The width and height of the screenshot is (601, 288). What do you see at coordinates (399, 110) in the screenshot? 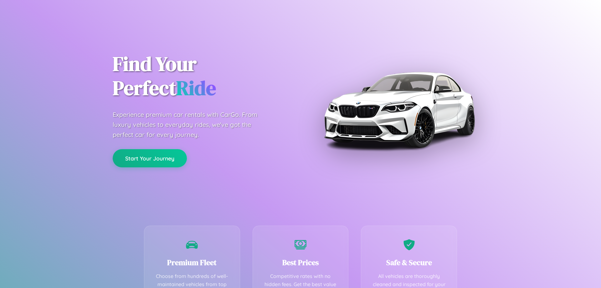
I see `img: Premium BMW car rental vehicle` at bounding box center [399, 110].